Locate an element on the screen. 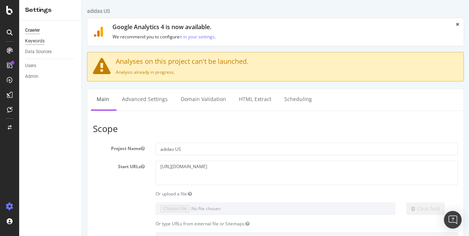 The width and height of the screenshot is (469, 236). div: Keywords is located at coordinates (35, 41).